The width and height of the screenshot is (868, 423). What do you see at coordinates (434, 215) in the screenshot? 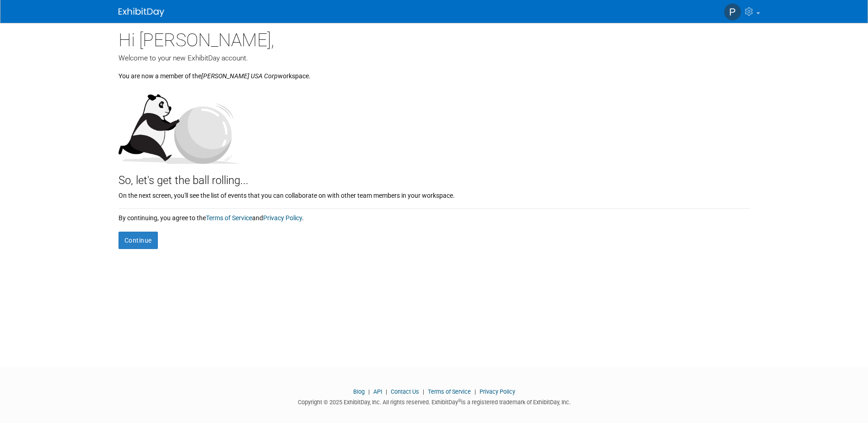
I see `div: By continuing, you agree to the and .` at bounding box center [434, 215].